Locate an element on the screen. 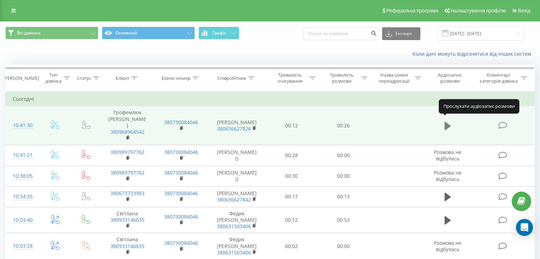 This screenshot has height=259, width=540. td: 00:13 is located at coordinates (343, 197).